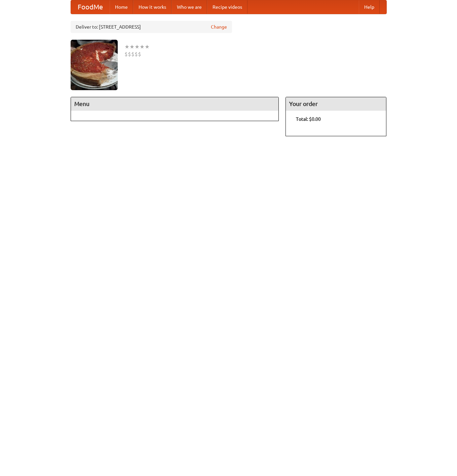 The height and width of the screenshot is (476, 457). Describe the element at coordinates (308, 119) in the screenshot. I see `b: Total: $0.00` at that location.